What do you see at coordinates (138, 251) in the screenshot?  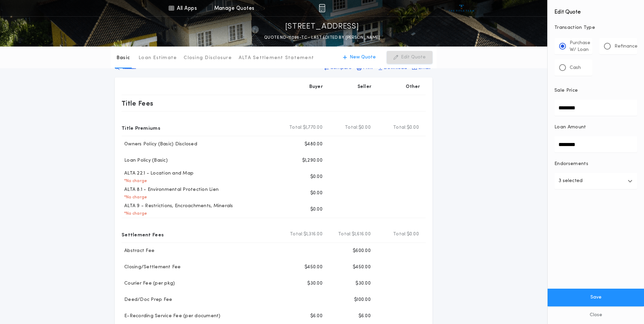 I see `p: Abstract Fee` at bounding box center [138, 251].